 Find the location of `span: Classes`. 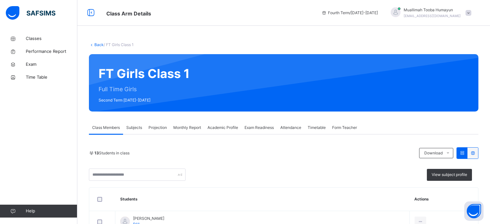

span: Classes is located at coordinates (52, 39).